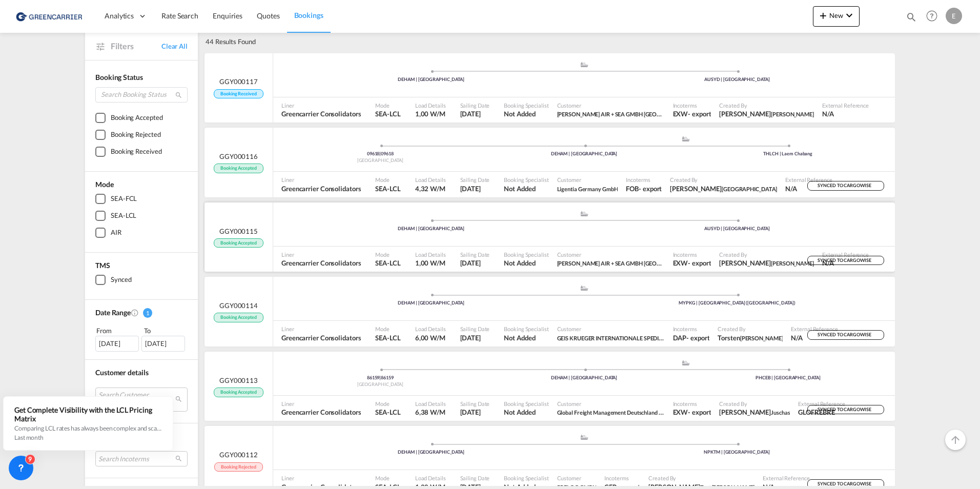 The width and height of the screenshot is (980, 489). What do you see at coordinates (165, 331) in the screenshot?
I see `div: To` at bounding box center [165, 331].